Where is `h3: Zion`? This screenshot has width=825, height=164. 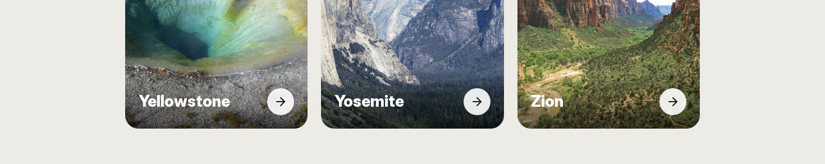 h3: Zion is located at coordinates (592, 102).